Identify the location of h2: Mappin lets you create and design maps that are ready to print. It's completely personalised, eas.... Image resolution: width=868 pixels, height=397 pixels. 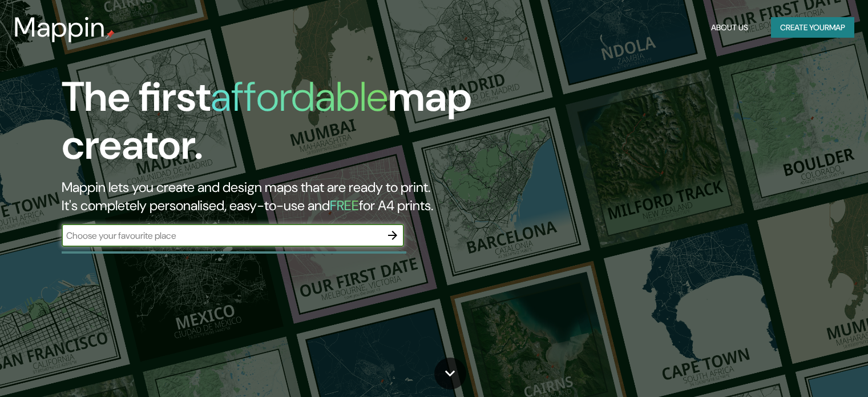
(278, 196).